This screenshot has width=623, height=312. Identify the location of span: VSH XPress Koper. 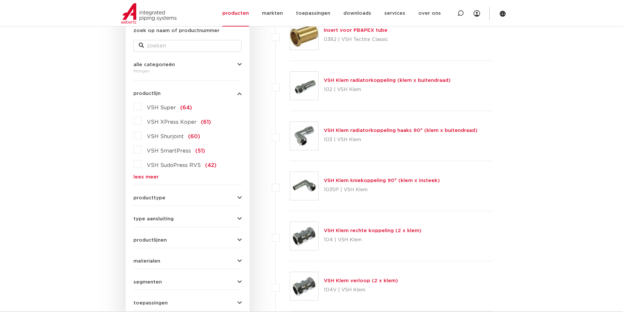
(172, 122).